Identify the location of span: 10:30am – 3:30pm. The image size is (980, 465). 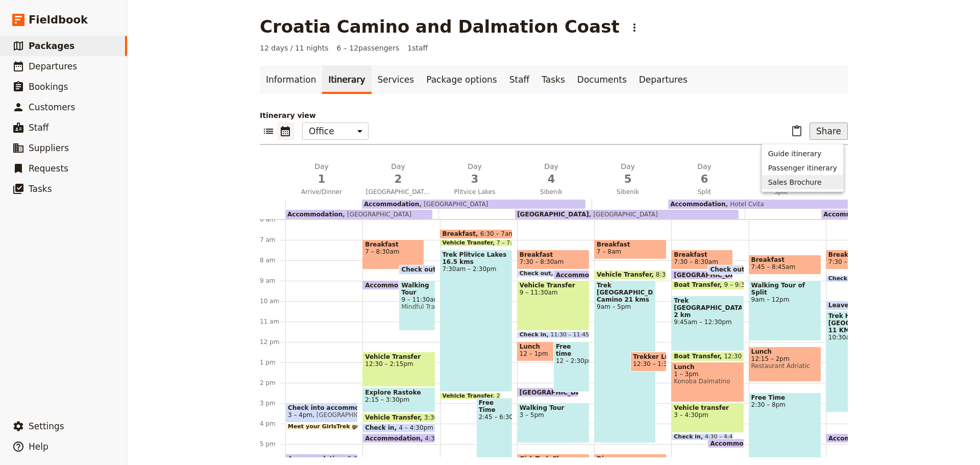
(857, 337).